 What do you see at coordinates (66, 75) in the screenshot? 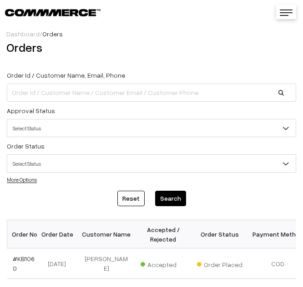
I see `label: Order Id / Customer Name, Email, Phone` at bounding box center [66, 75].